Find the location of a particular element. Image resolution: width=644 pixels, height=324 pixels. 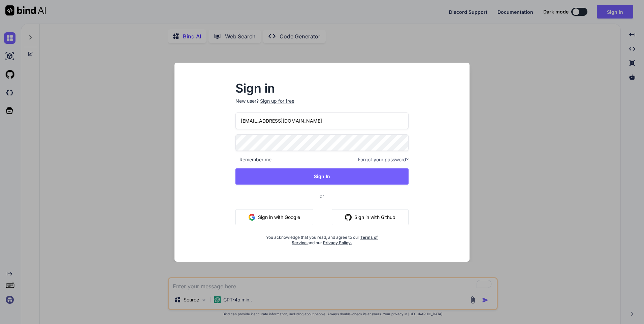

div: You acknowledge that you read, and agree to our and our is located at coordinates (322, 238).